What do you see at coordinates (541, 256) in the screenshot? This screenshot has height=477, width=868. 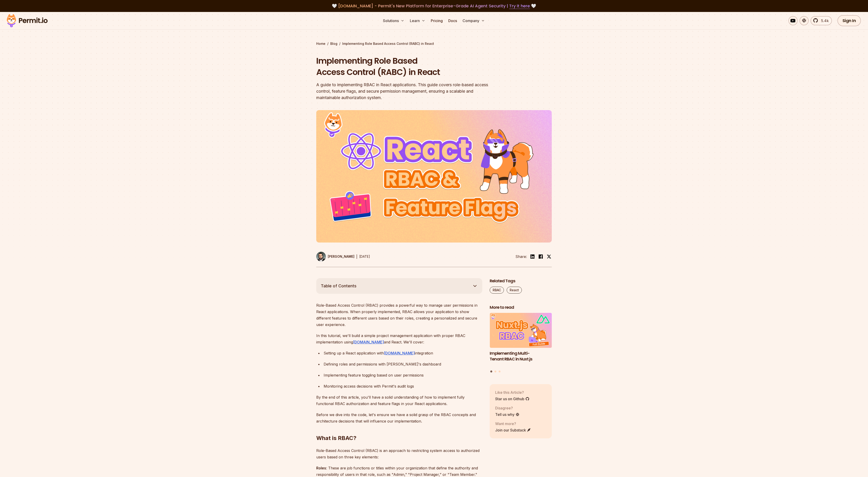 I see `button: facebook` at bounding box center [541, 256].